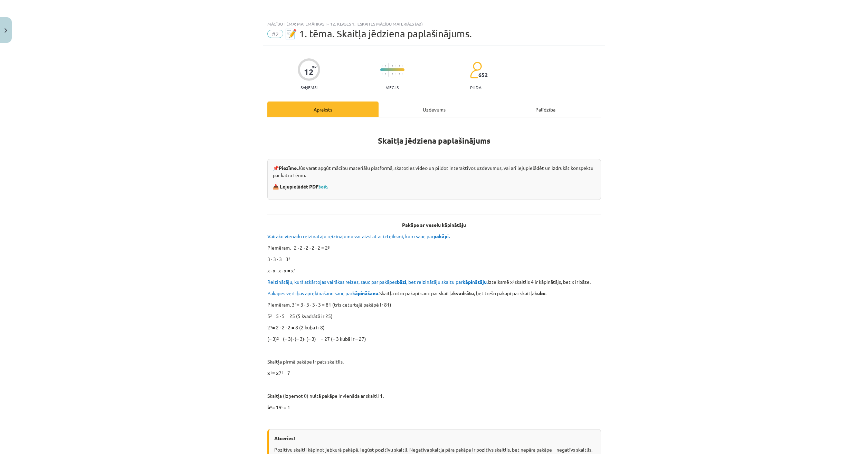 The width and height of the screenshot is (868, 454). What do you see at coordinates (269, 407) in the screenshot?
I see `b: b` at bounding box center [269, 407].